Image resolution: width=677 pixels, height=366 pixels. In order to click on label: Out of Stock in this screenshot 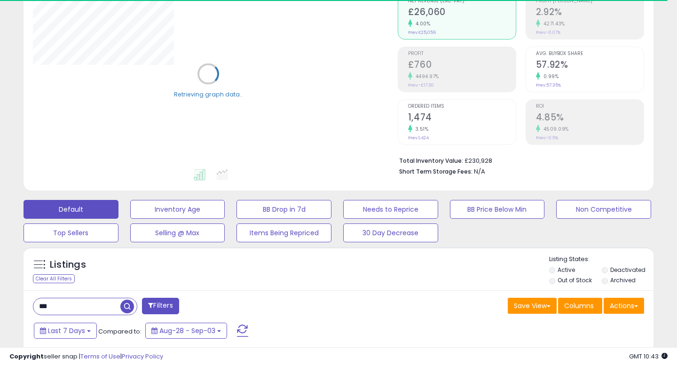, I will do `click(575, 280)`.